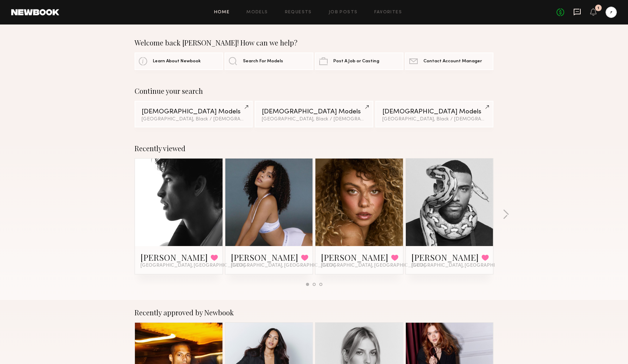 This screenshot has width=628, height=364. What do you see at coordinates (263, 61) in the screenshot?
I see `span: Search For Models` at bounding box center [263, 61].